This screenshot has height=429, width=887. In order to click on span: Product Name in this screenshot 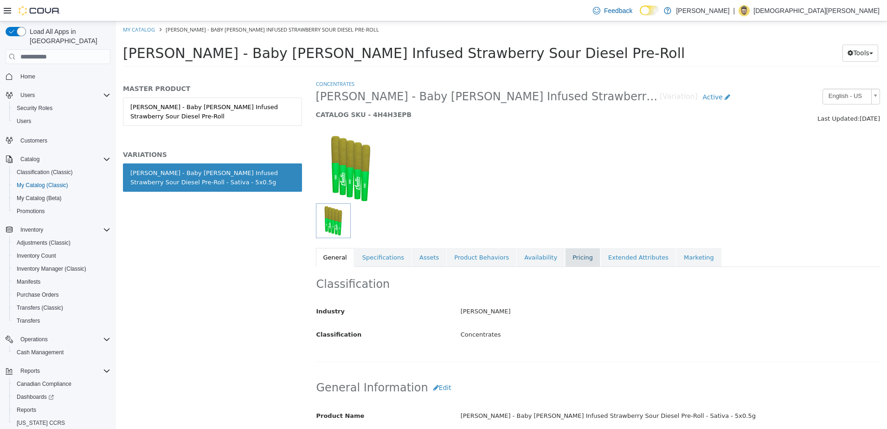, I will do `click(225, 394)`.